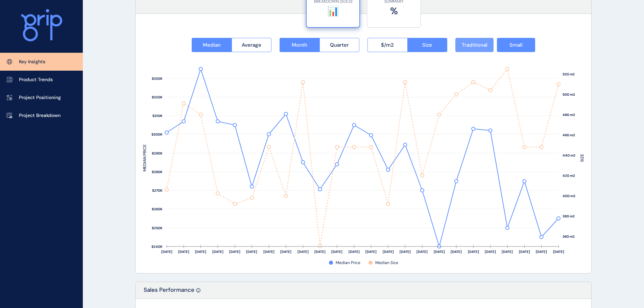  Describe the element at coordinates (569, 135) in the screenshot. I see `text: 460 m2` at that location.